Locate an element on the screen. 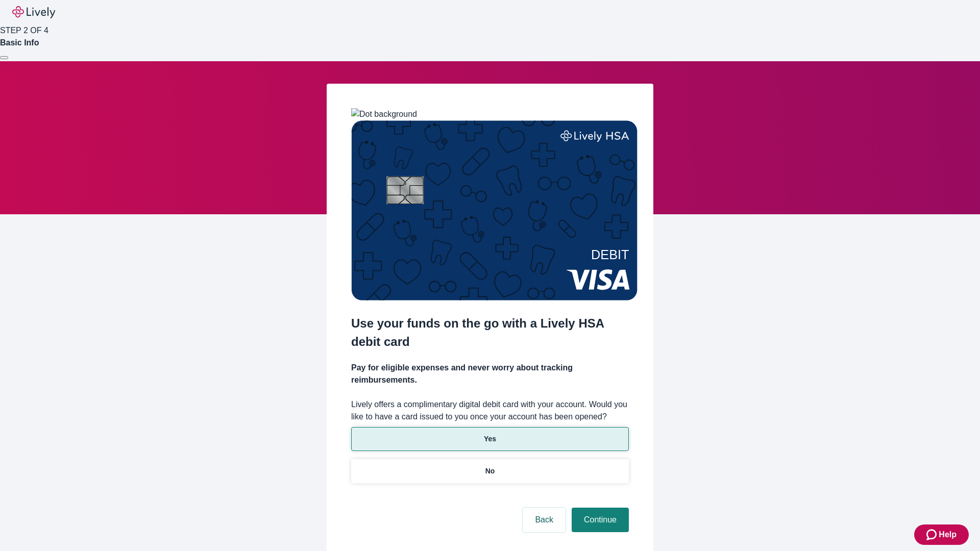  img: Lively is located at coordinates (33, 12).